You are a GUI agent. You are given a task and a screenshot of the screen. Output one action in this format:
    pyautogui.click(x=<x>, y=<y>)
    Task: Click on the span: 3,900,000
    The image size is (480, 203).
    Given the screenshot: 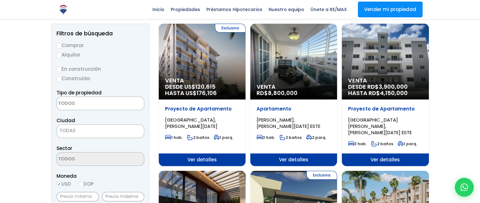 What is the action you would take?
    pyautogui.click(x=393, y=87)
    